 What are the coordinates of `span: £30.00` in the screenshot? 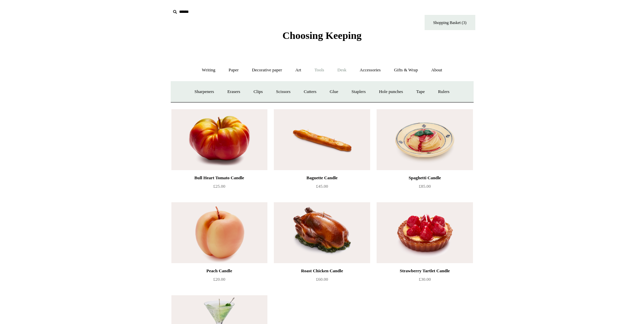 It's located at (425, 279).